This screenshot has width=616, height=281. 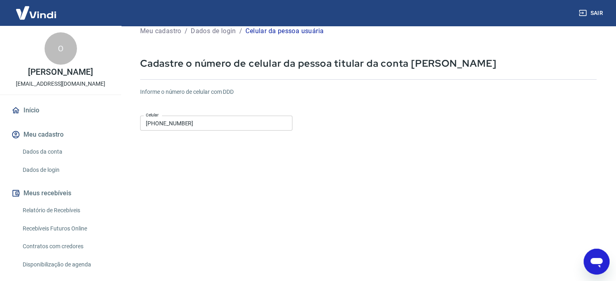 I want to click on p: Celular da pessoa usuária, so click(x=284, y=31).